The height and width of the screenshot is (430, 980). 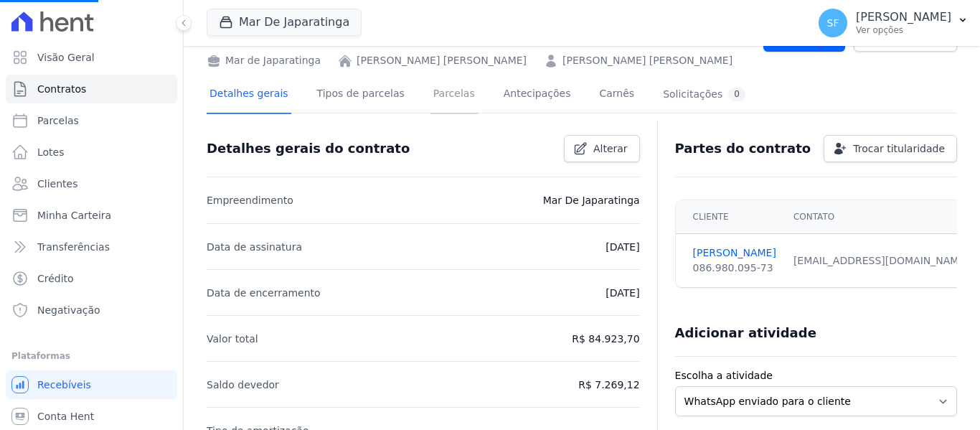 What do you see at coordinates (899, 148) in the screenshot?
I see `span: Trocar titularidade` at bounding box center [899, 148].